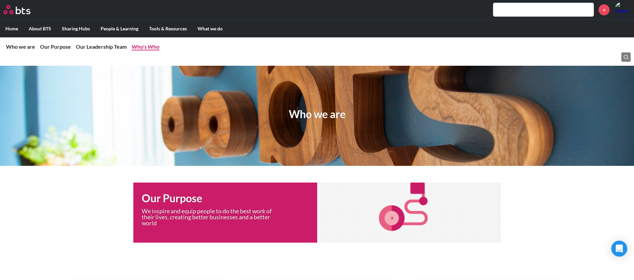  Describe the element at coordinates (212, 217) in the screenshot. I see `p: We inspire and equip people to do the best work of their lives, creating better businesses and a ...` at that location.